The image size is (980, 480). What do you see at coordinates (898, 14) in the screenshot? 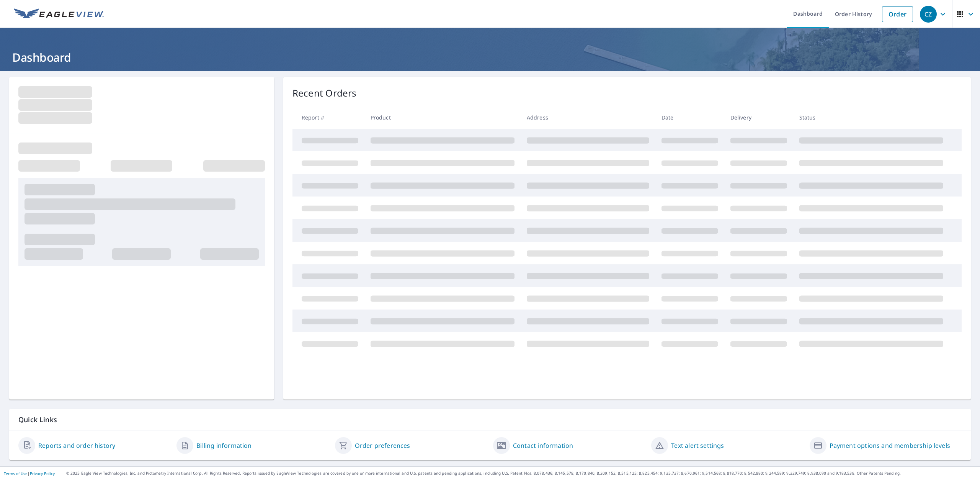
I see `a: Order` at bounding box center [898, 14].